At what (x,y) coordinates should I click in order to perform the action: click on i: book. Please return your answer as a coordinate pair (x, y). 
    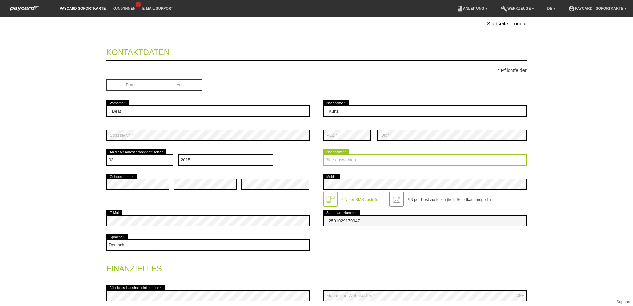
    Looking at the image, I should click on (460, 9).